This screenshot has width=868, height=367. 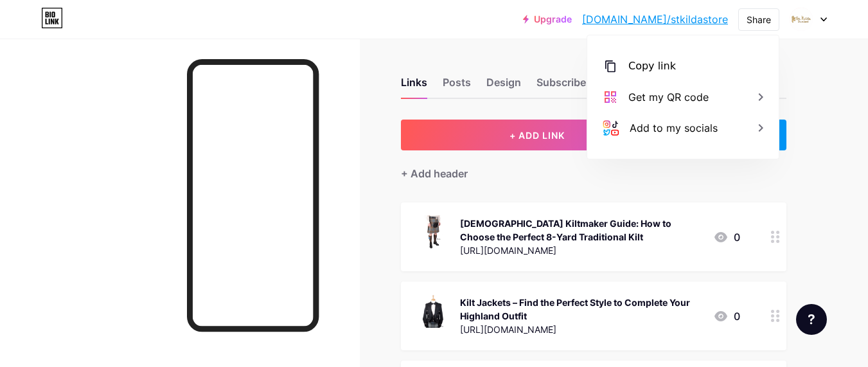 What do you see at coordinates (414, 86) in the screenshot?
I see `div: Links` at bounding box center [414, 86].